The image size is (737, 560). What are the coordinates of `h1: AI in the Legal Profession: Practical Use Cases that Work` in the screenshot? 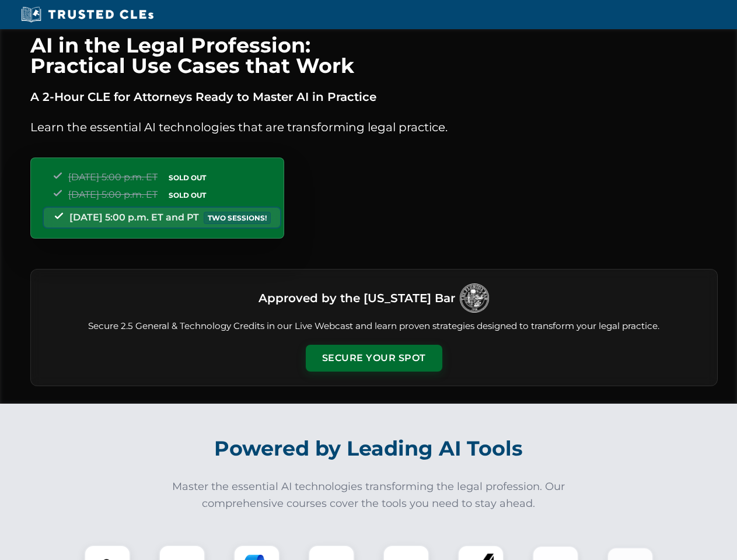 It's located at (374, 55).